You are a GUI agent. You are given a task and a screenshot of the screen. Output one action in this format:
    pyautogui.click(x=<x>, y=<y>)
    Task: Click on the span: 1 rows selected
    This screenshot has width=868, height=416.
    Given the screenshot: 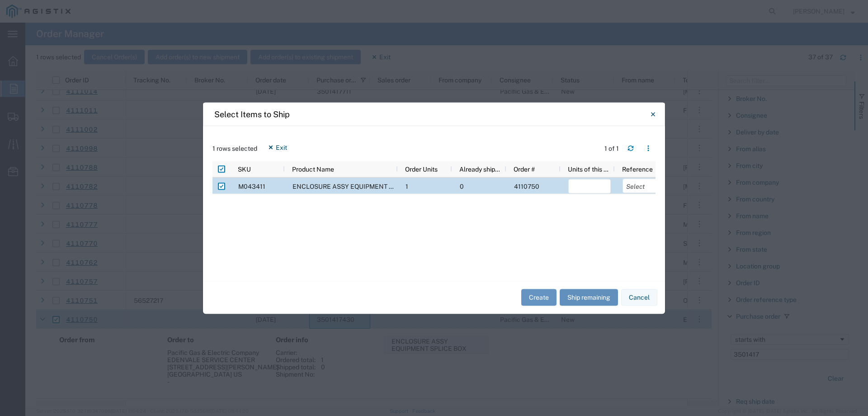 What is the action you would take?
    pyautogui.click(x=235, y=148)
    